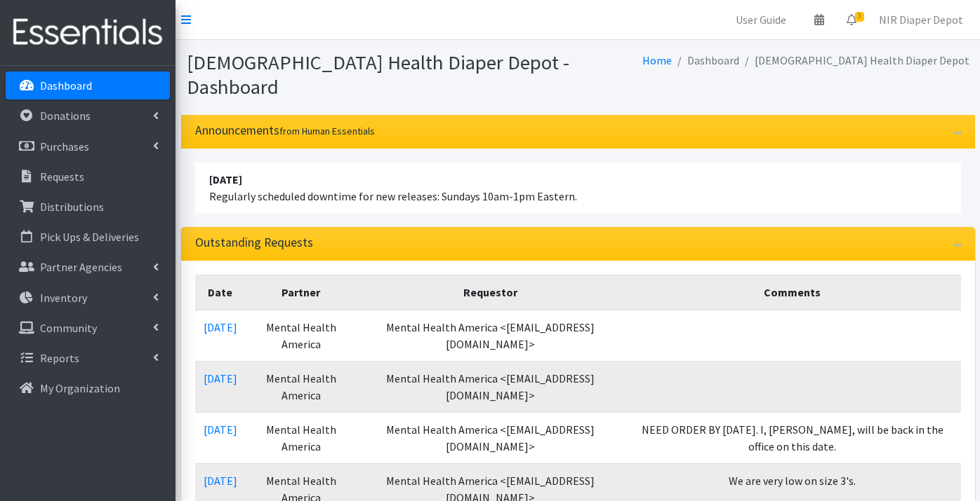 This screenshot has width=980, height=501. What do you see at coordinates (63, 298) in the screenshot?
I see `p: Inventory` at bounding box center [63, 298].